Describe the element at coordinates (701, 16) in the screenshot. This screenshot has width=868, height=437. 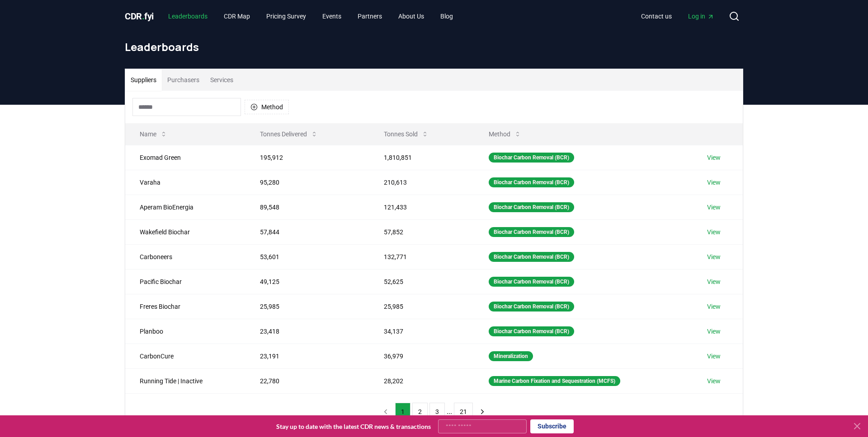
I see `span: Log in` at that location.